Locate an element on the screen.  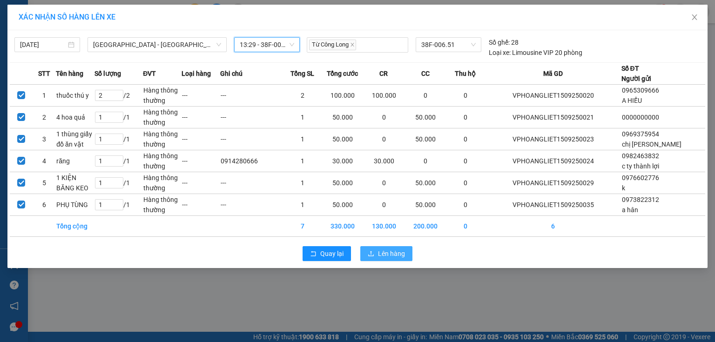
div: Limousine VIP 20 phòng is located at coordinates (535, 53).